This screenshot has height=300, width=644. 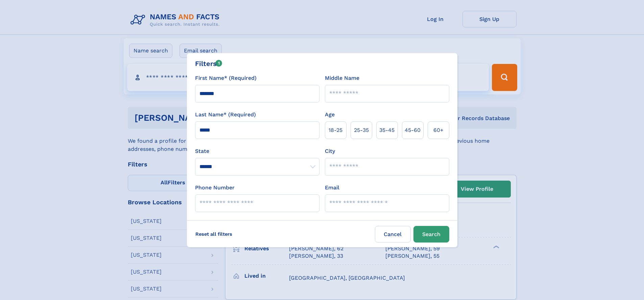 I want to click on label: Middle Name, so click(x=342, y=78).